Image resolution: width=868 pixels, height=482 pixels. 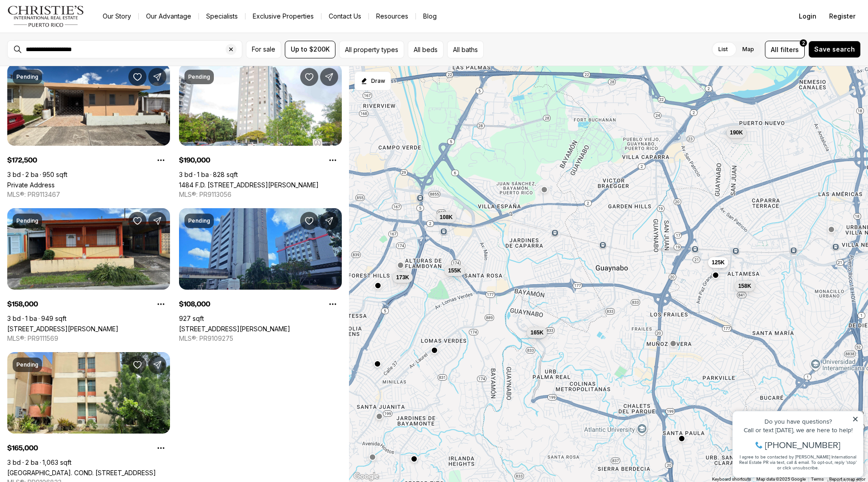 What do you see at coordinates (138, 77) in the screenshot?
I see `button: Save Property:` at bounding box center [138, 77].